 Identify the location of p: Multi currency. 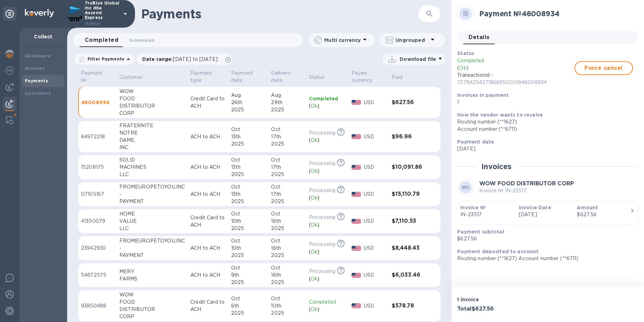
(342, 40).